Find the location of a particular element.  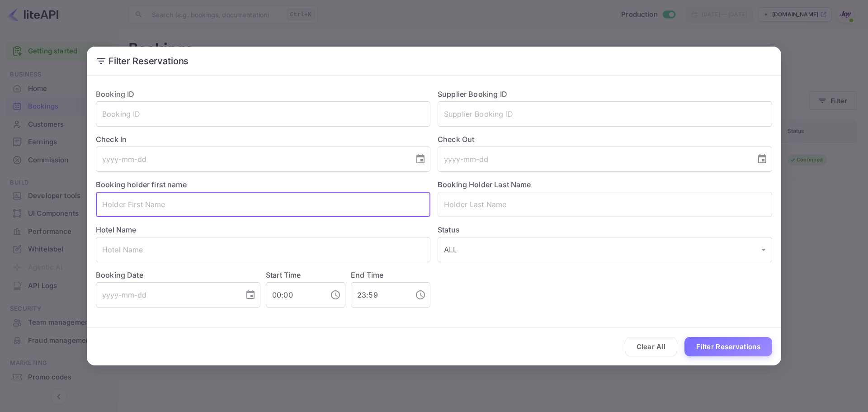

div: ALL is located at coordinates (605, 250).